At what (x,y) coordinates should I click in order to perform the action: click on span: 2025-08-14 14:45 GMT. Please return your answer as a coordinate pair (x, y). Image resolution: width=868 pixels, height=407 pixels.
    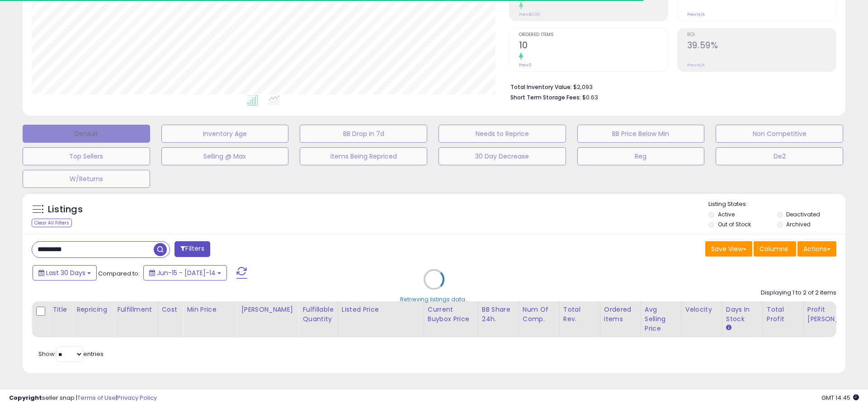
    Looking at the image, I should click on (840, 397).